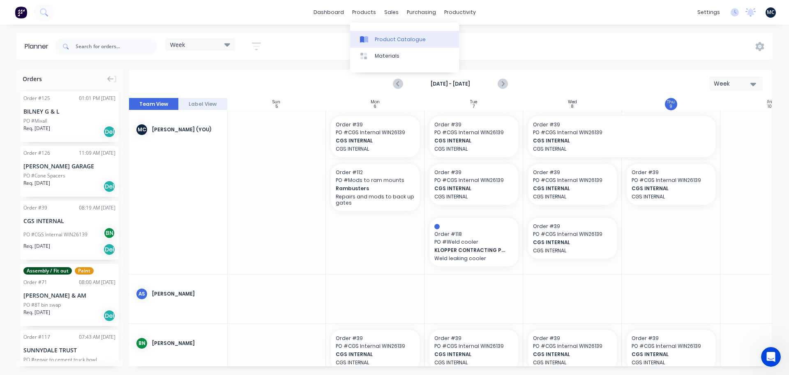  Describe the element at coordinates (421, 12) in the screenshot. I see `div: purchasing` at that location.